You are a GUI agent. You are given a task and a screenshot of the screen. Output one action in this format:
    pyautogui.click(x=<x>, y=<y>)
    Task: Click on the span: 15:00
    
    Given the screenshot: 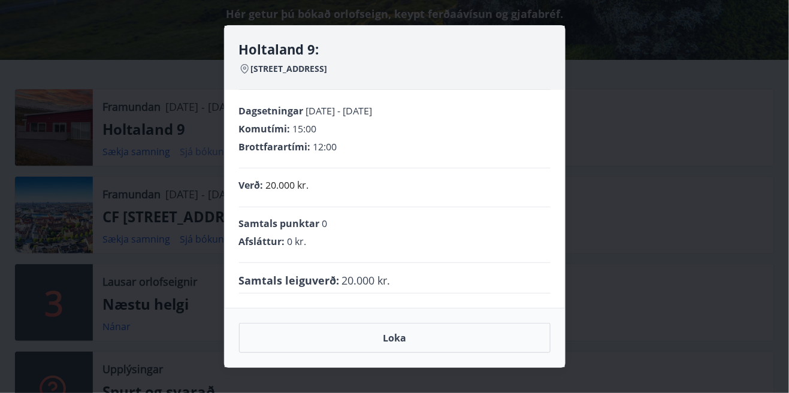 What is the action you would take?
    pyautogui.click(x=305, y=129)
    